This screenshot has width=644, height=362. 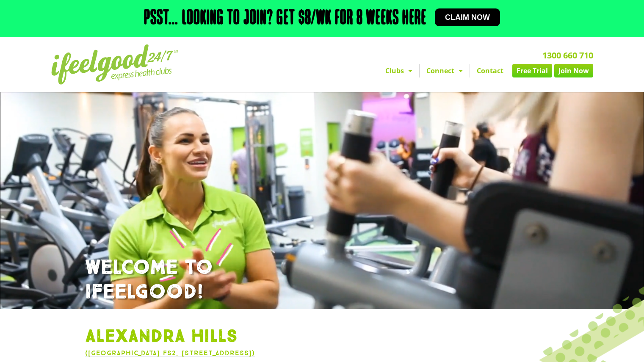 What do you see at coordinates (399, 71) in the screenshot?
I see `a: Clubs` at bounding box center [399, 71].